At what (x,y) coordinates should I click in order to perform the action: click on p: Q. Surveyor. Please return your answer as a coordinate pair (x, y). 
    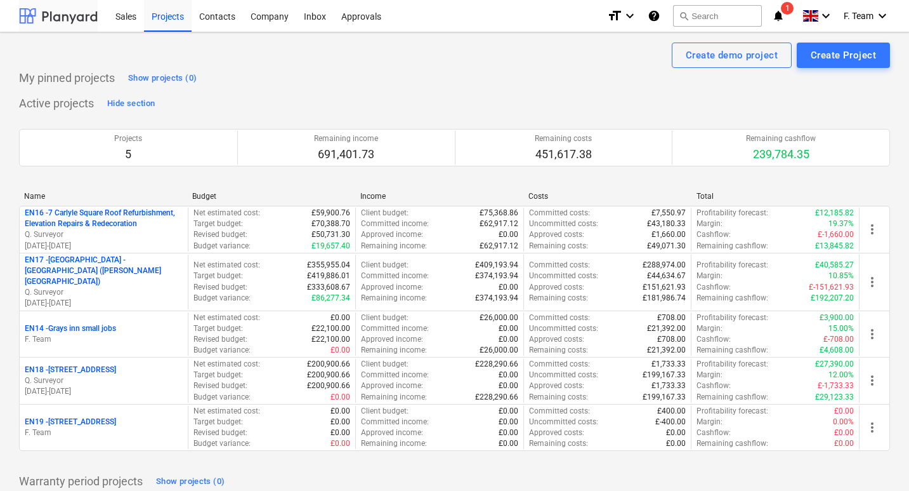
    Looking at the image, I should click on (103, 292).